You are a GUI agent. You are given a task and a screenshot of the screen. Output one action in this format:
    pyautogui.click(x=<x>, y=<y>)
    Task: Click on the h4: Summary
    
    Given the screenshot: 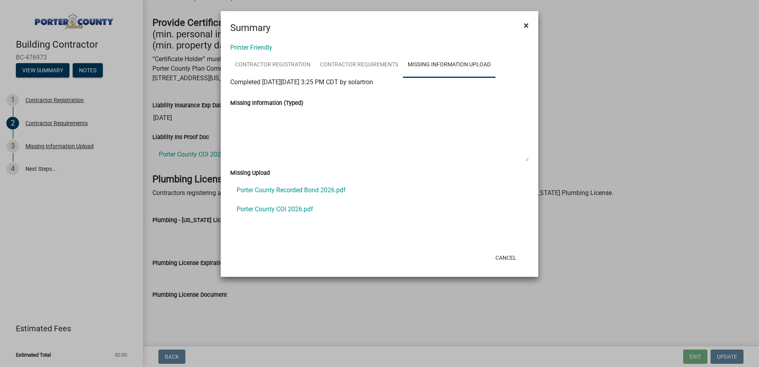 What is the action you would take?
    pyautogui.click(x=250, y=28)
    